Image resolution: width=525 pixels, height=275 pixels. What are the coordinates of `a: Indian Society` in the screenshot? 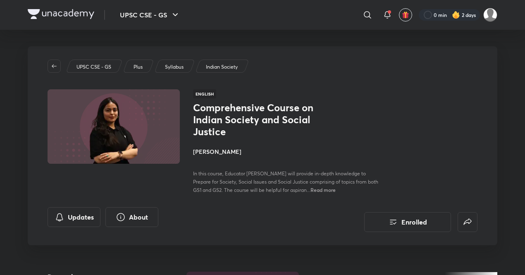 It's located at (222, 67).